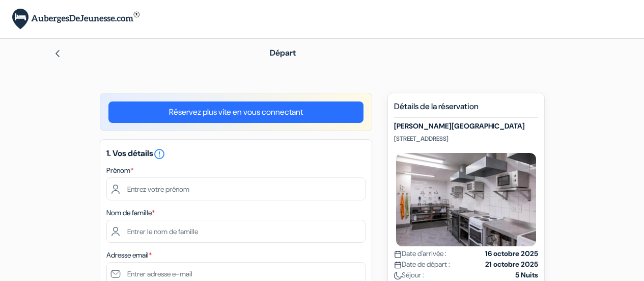 This screenshot has height=281, width=644. Describe the element at coordinates (160, 154) in the screenshot. I see `i: error_outline` at that location.